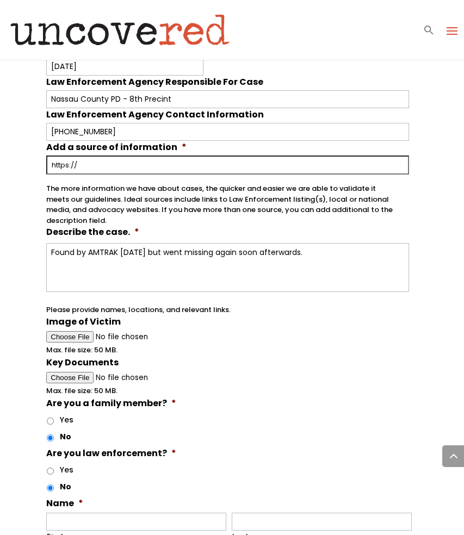  Describe the element at coordinates (125, 66) in the screenshot. I see `input: mm/dd/yyyy` at that location.